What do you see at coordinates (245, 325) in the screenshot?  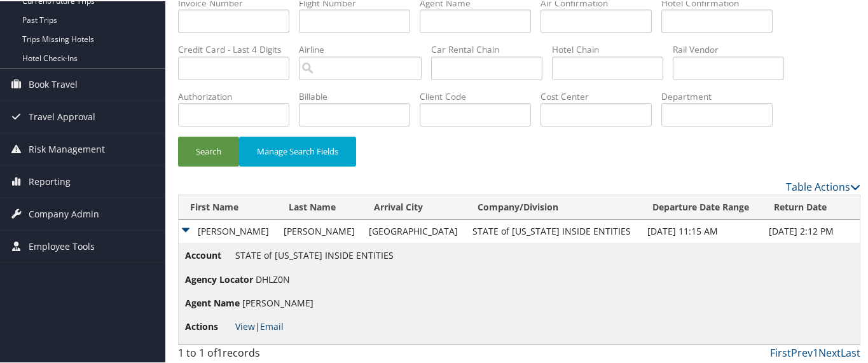 I see `a: View` at bounding box center [245, 325].